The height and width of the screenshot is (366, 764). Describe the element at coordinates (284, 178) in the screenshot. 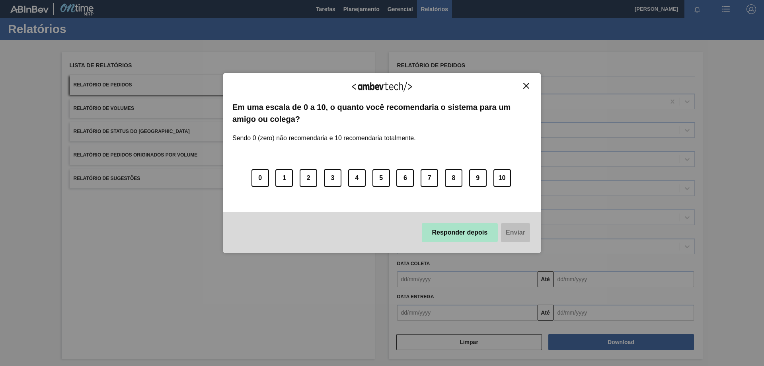

I see `button: 1` at that location.